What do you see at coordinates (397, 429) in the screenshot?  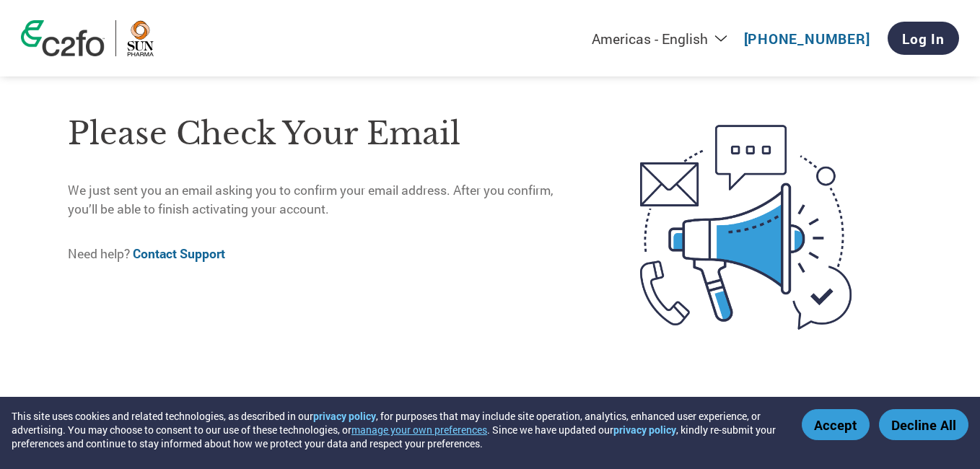 I see `div: This site uses cookies and related technologies, as described in our , for purposes that may incl...` at bounding box center [397, 429].